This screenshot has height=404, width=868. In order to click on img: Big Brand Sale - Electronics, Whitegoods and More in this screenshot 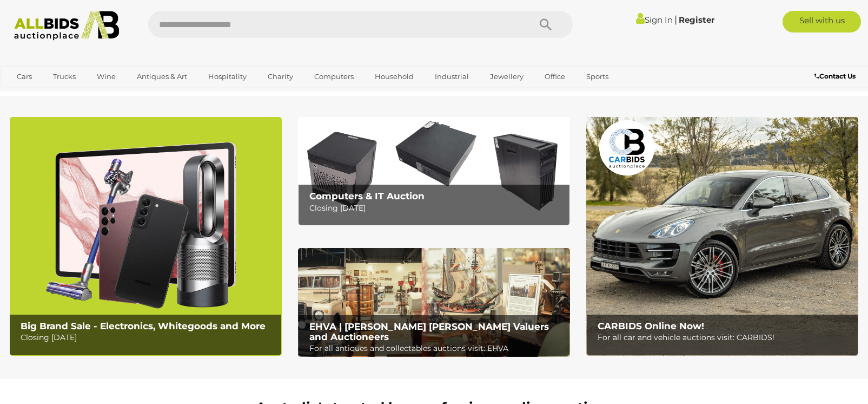, I will do `click(145, 236)`.